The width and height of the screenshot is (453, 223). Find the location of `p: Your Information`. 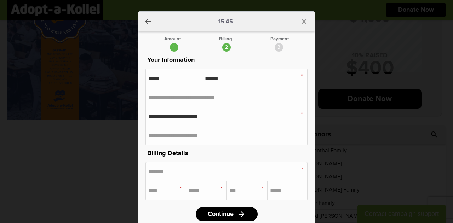

p: Your Information is located at coordinates (226, 60).